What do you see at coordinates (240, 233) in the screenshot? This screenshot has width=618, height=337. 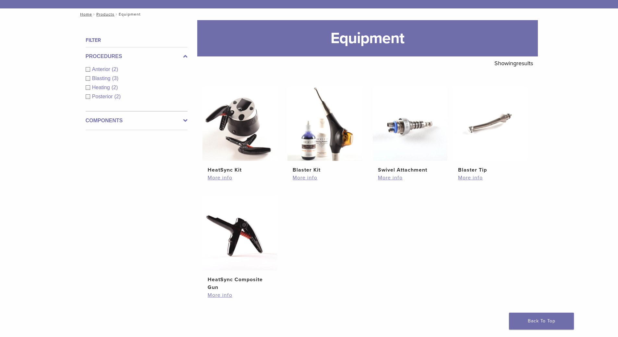 I see `img: HeatSync Composite Gun` at bounding box center [240, 233].